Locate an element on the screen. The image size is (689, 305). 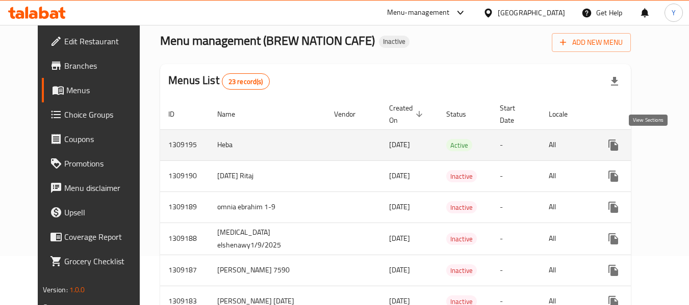
span: Edit Restaurant is located at coordinates (105, 41).